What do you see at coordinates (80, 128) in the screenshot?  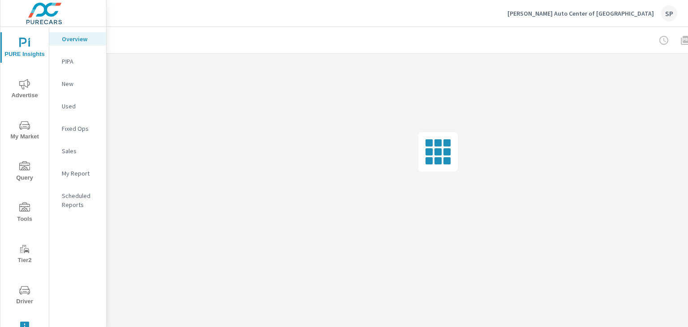 I see `p: Fixed Ops` at bounding box center [80, 128].